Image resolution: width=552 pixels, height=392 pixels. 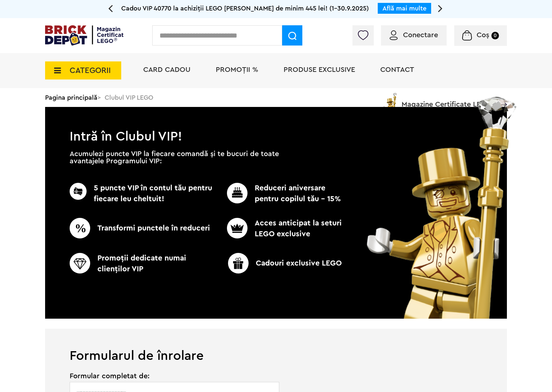 I want to click on a: Magazine Certificate LEGO®, so click(x=501, y=95).